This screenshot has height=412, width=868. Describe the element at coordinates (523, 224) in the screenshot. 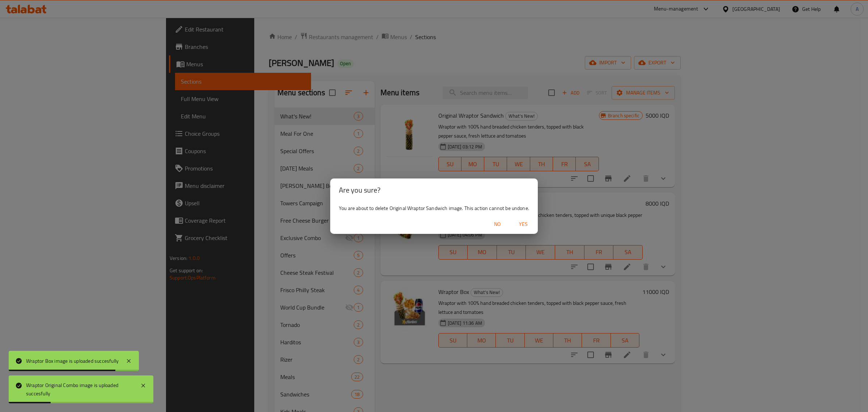

I see `span: Yes` at that location.